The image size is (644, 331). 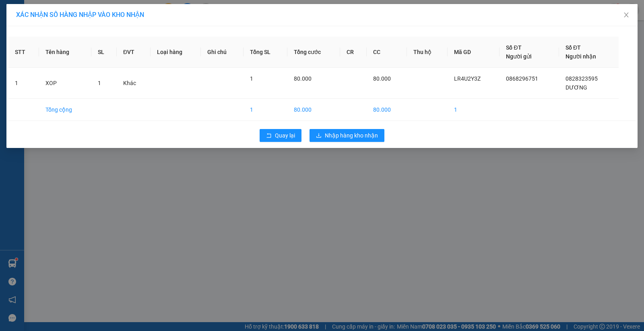 What do you see at coordinates (354, 52) in the screenshot?
I see `th: CR` at bounding box center [354, 52].